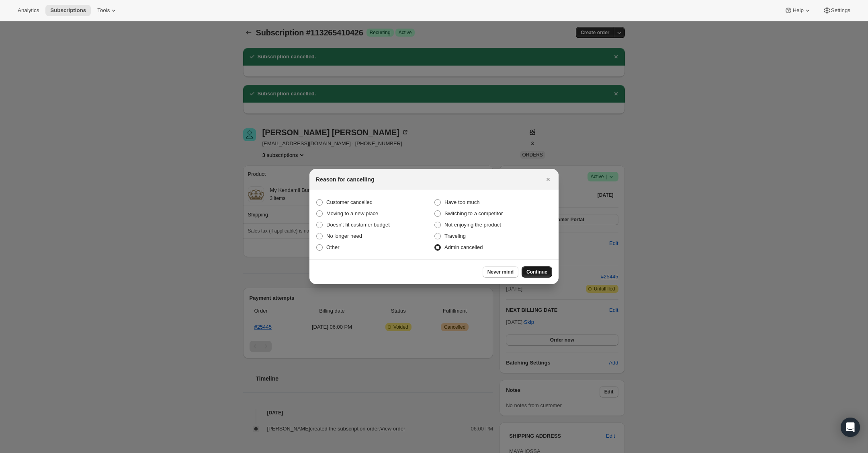 This screenshot has height=453, width=868. I want to click on button: Help, so click(797, 11).